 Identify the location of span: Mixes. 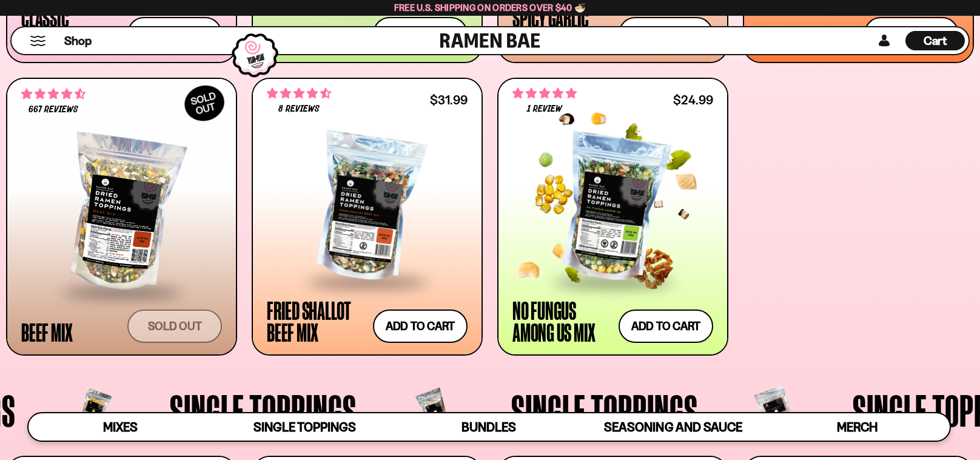
(120, 426).